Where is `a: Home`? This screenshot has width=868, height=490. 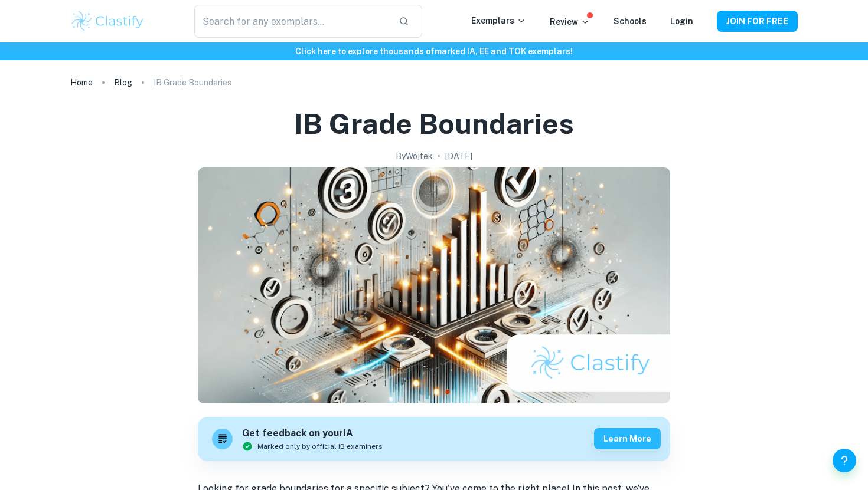 a: Home is located at coordinates (81, 83).